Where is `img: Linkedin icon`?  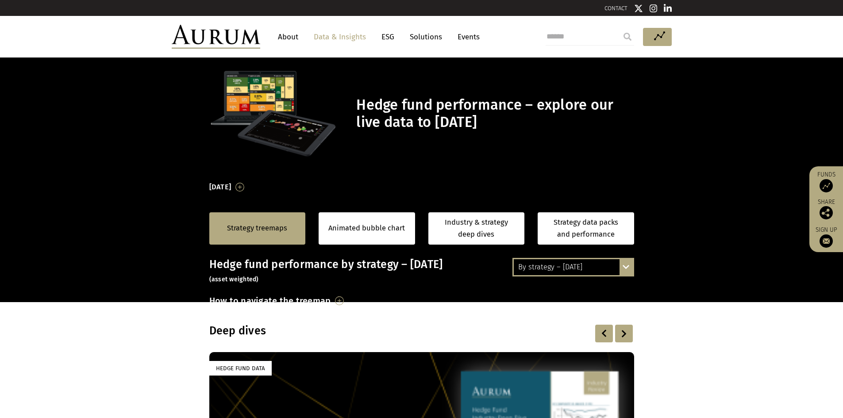 img: Linkedin icon is located at coordinates (668, 8).